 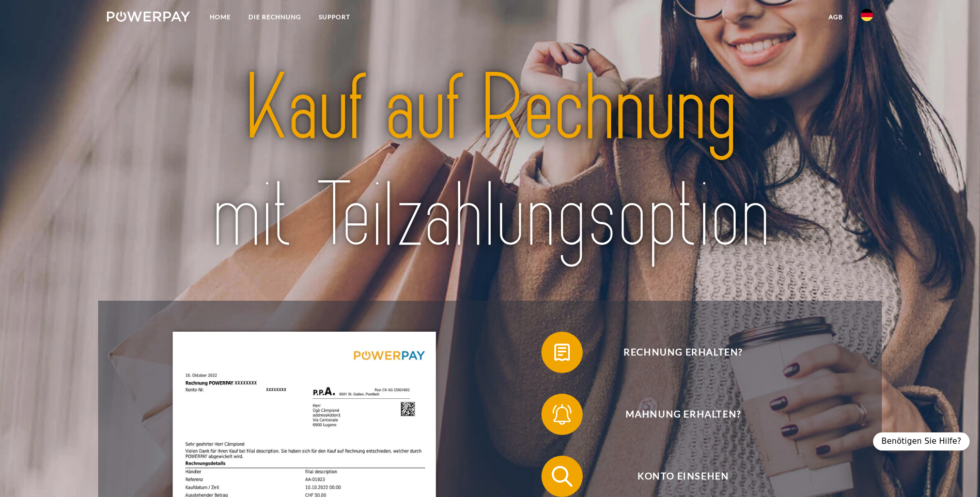 What do you see at coordinates (562, 414) in the screenshot?
I see `img: qb_bell.svg` at bounding box center [562, 414].